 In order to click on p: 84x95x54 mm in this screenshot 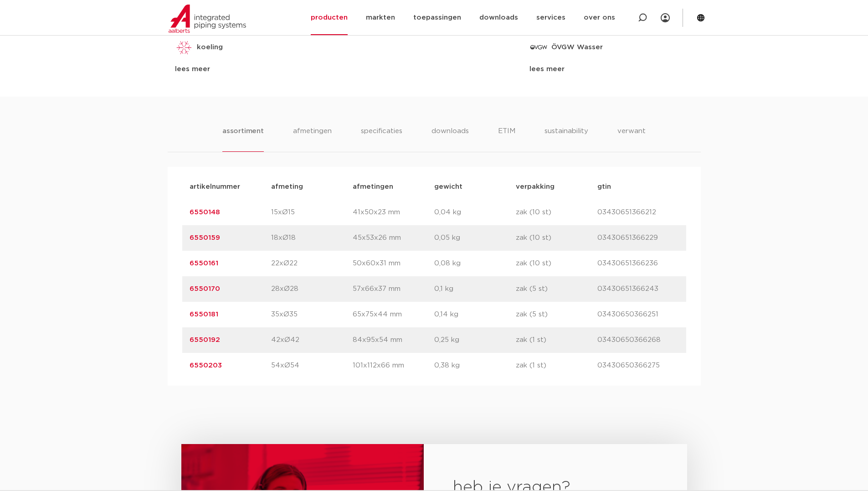, I will do `click(393, 340)`.